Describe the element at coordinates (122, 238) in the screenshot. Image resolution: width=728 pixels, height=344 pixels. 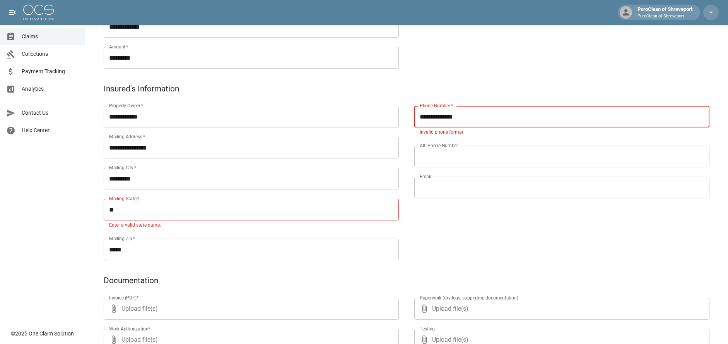
I see `label: Mailing Zip` at that location.